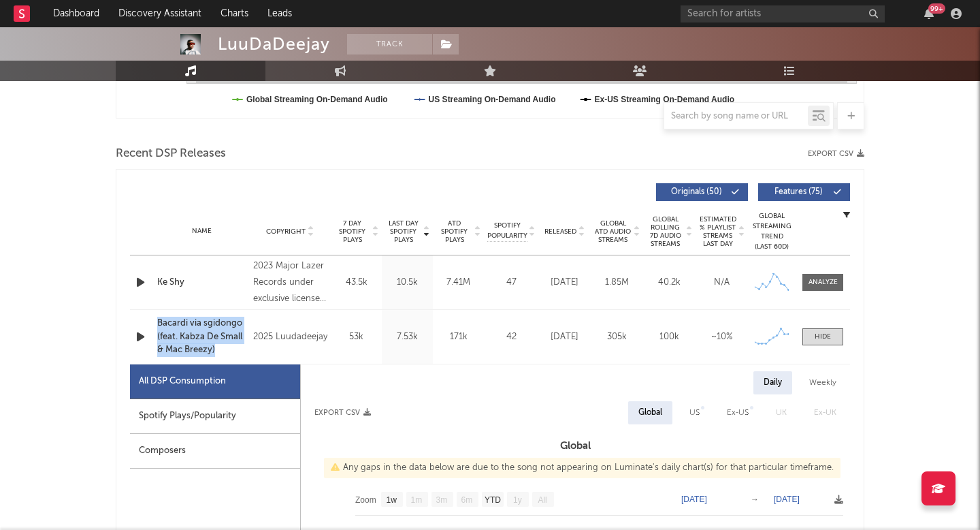 The image size is (980, 530). I want to click on div: Composers, so click(215, 451).